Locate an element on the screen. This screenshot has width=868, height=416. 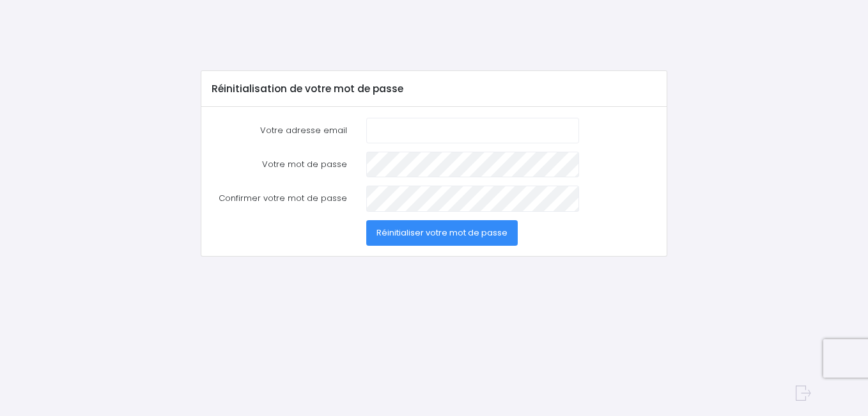
label: Votre adresse email is located at coordinates (279, 131).